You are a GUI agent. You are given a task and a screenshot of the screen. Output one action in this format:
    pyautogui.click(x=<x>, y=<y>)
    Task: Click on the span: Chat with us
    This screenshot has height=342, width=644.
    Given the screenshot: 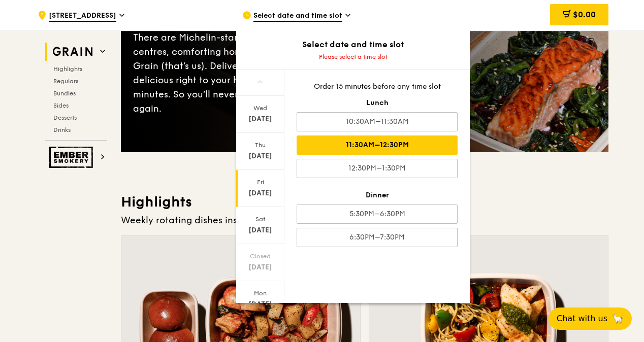 What is the action you would take?
    pyautogui.click(x=583, y=319)
    